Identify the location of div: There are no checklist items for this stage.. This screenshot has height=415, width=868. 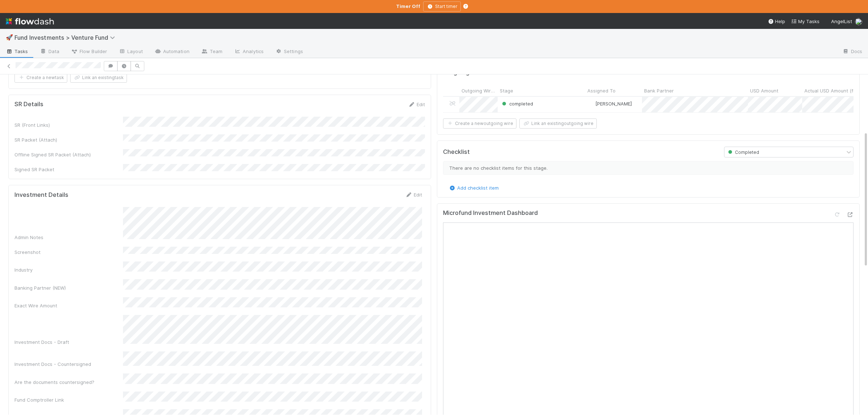
(648, 168).